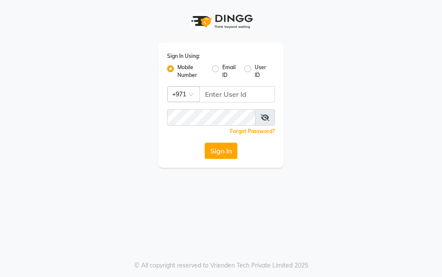  I want to click on img: logo1.svg, so click(221, 21).